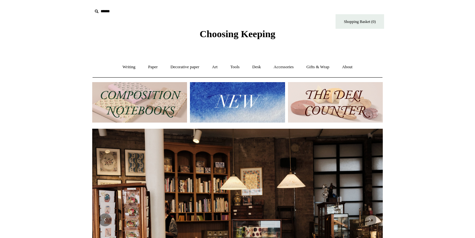 Image resolution: width=475 pixels, height=238 pixels. Describe the element at coordinates (235, 67) in the screenshot. I see `a: Tools` at that location.